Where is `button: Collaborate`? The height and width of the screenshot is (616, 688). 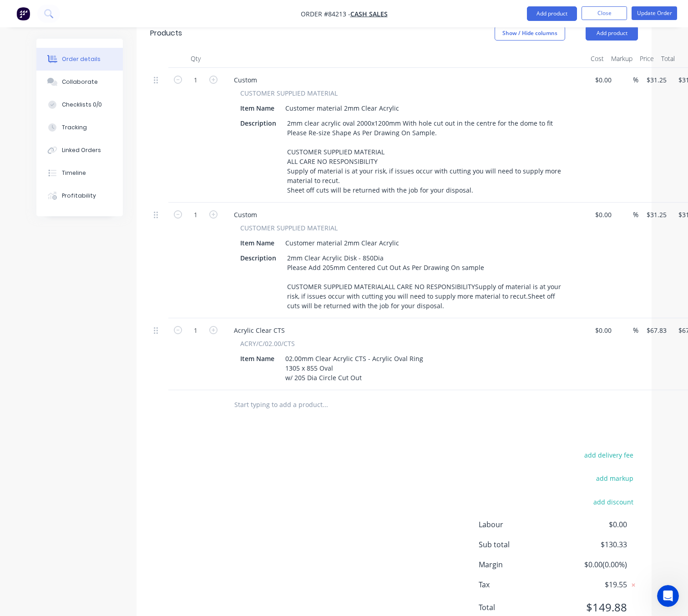
button: Collaborate is located at coordinates (80, 82).